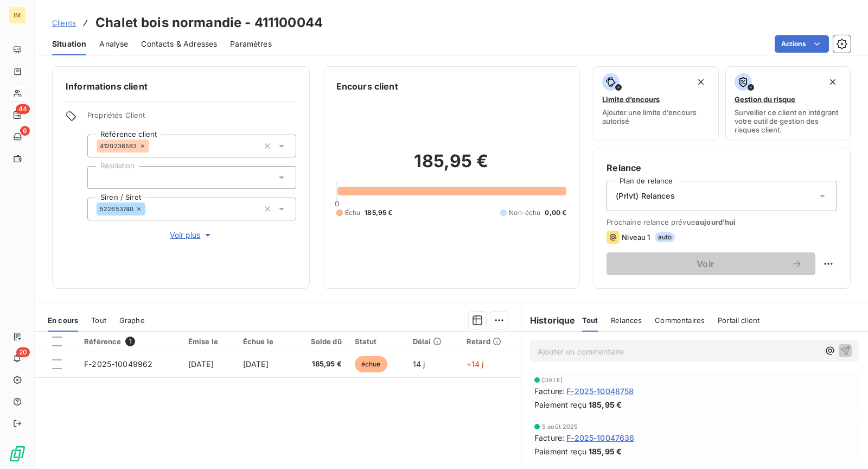  What do you see at coordinates (655, 104) in the screenshot?
I see `button: Limite d’encoursAjouter une limite d’encours autorisé` at bounding box center [655, 104].